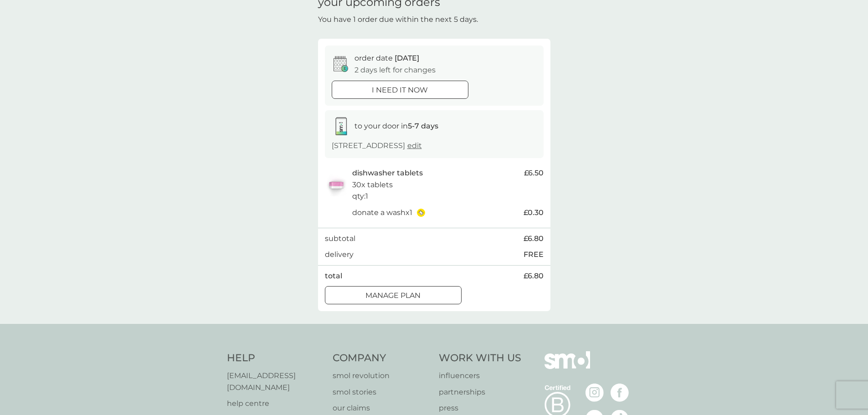  Describe the element at coordinates (480, 392) in the screenshot. I see `a: partnerships` at that location.